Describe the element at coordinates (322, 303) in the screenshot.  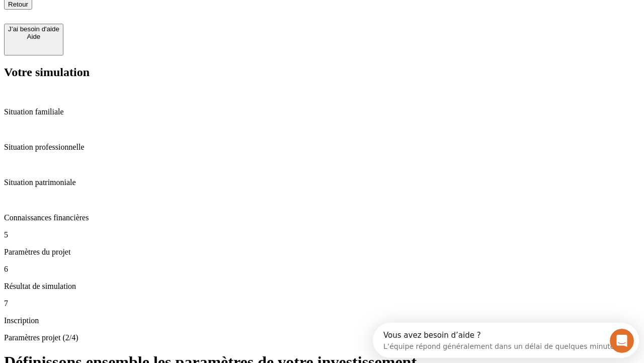
I see `p: 7` at that location.